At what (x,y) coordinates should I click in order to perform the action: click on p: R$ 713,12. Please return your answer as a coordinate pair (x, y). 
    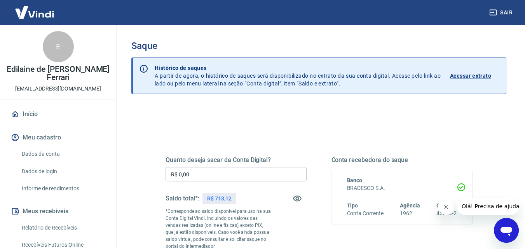
    Looking at the image, I should click on (219, 199).